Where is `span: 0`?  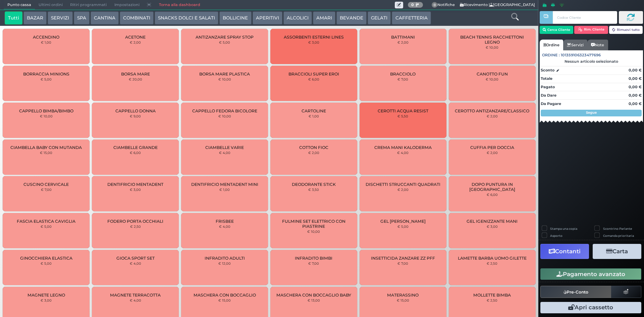 span: 0 is located at coordinates (435, 5).